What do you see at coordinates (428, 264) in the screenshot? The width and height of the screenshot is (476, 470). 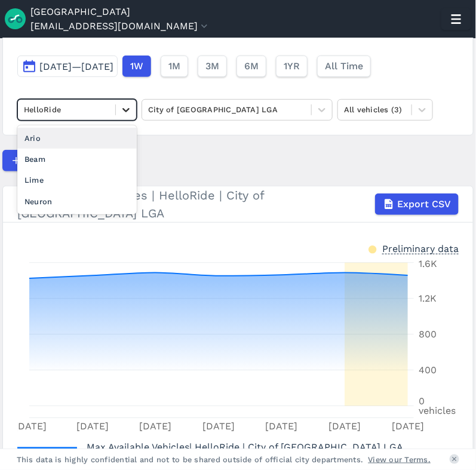 I see `tspan: 1.6K` at bounding box center [428, 264].